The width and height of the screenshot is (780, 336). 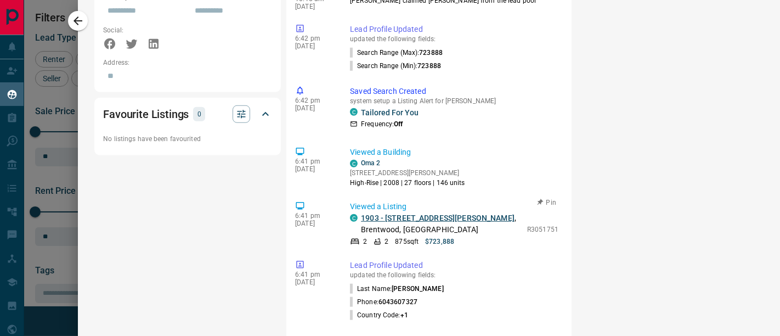 What do you see at coordinates (407, 183) in the screenshot?
I see `p: High-Rise | 2008 | 27 floors | 146 units` at bounding box center [407, 183].